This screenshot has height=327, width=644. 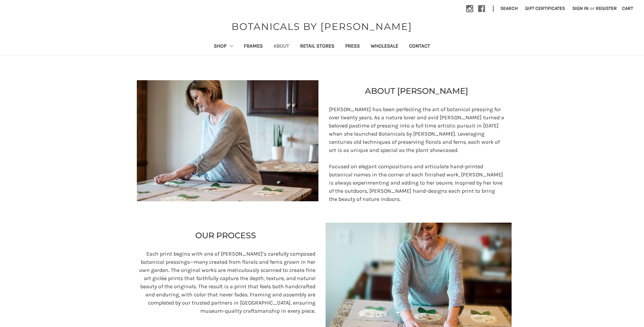 What do you see at coordinates (253, 46) in the screenshot?
I see `a: Frames` at bounding box center [253, 46].